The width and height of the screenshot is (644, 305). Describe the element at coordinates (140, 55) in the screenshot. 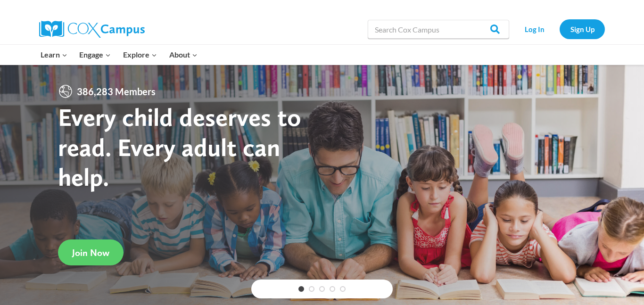

I see `span: Explore` at that location.